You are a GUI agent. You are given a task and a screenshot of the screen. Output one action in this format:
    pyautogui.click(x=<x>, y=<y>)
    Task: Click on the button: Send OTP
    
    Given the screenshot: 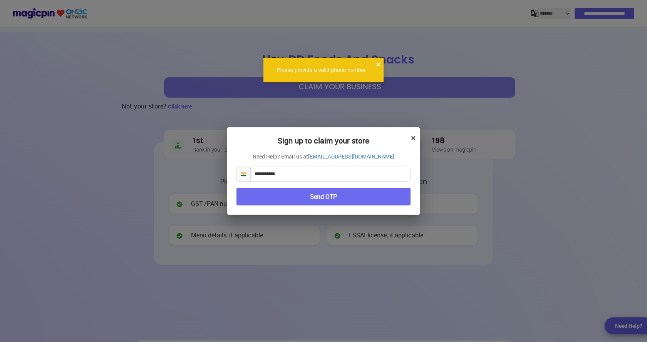 What is the action you would take?
    pyautogui.click(x=324, y=197)
    